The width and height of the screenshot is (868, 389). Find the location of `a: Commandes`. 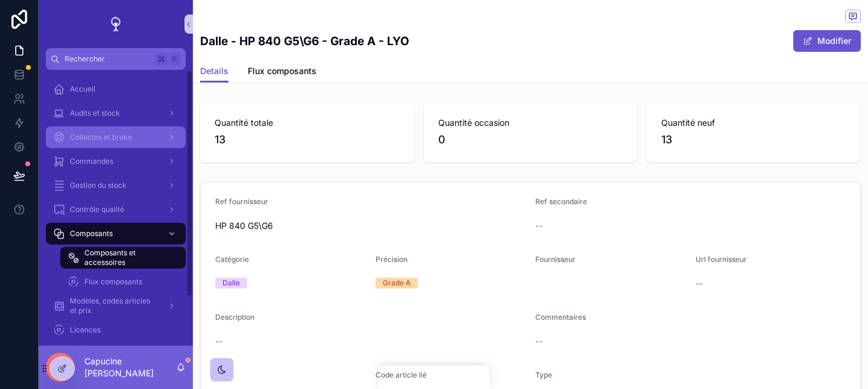

a: Commandes is located at coordinates (116, 162).